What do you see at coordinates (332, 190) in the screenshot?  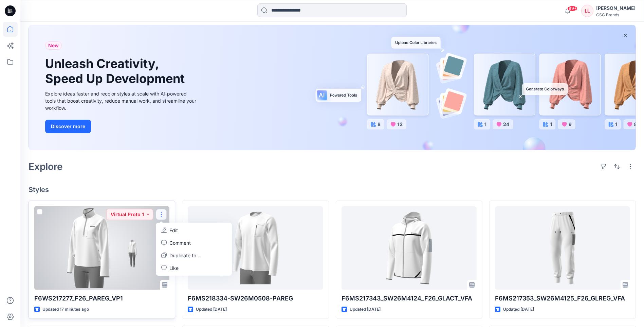 I see `h4: Styles` at bounding box center [332, 190].